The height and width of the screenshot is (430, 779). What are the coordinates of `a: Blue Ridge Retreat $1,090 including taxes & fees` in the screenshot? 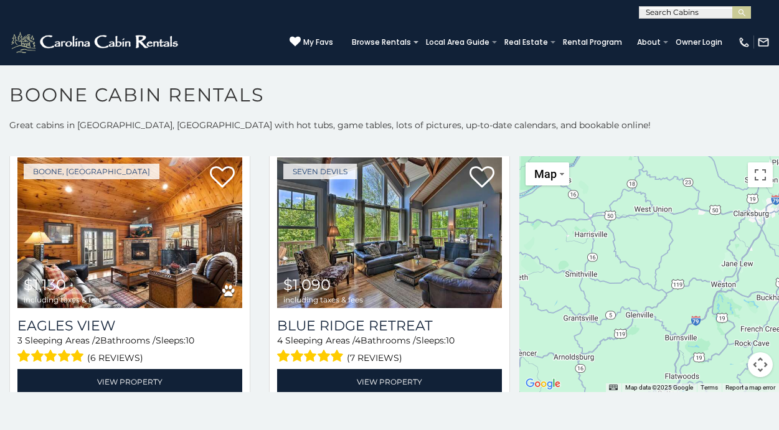 It's located at (389, 233).